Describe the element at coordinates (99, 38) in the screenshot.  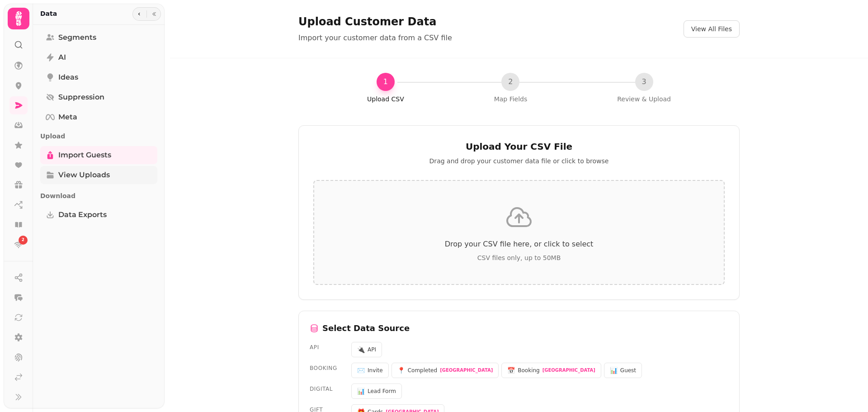
I see `a: Segments` at that location.